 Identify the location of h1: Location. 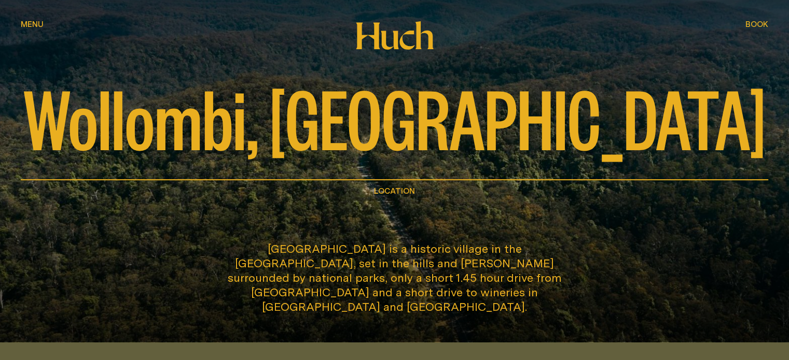
(394, 191).